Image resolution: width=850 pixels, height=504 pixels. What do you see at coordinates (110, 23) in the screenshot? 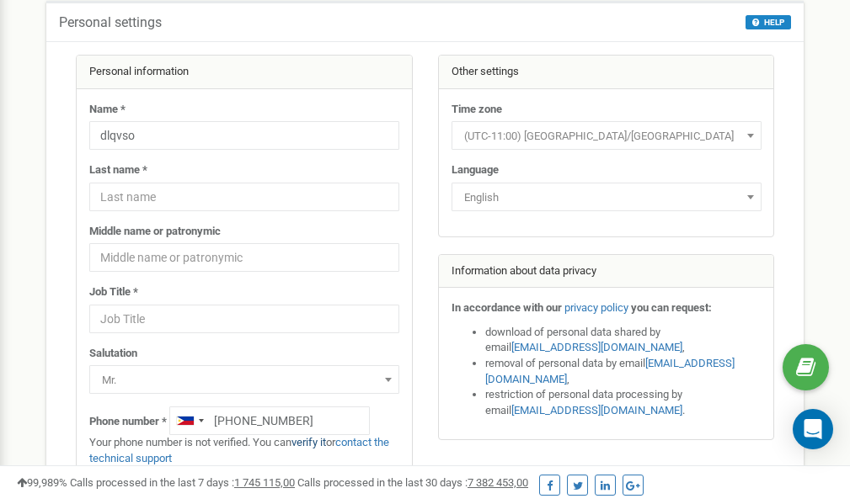
I see `h5: Personal settings` at bounding box center [110, 23].